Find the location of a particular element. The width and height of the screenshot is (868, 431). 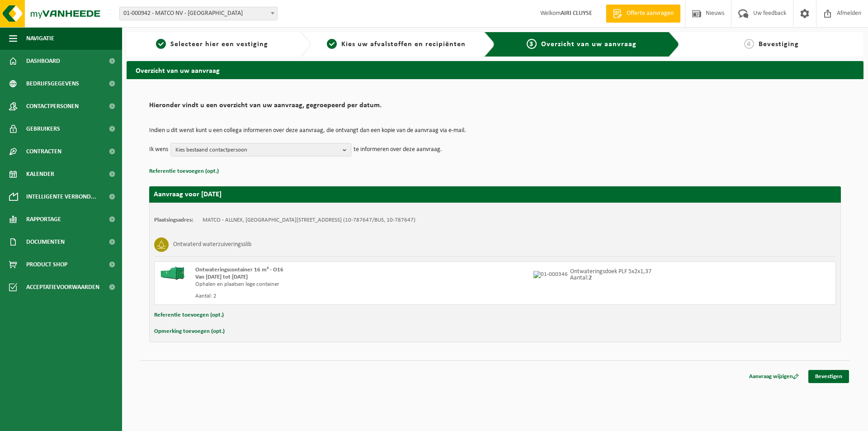

p: Ik wens is located at coordinates (158, 150).